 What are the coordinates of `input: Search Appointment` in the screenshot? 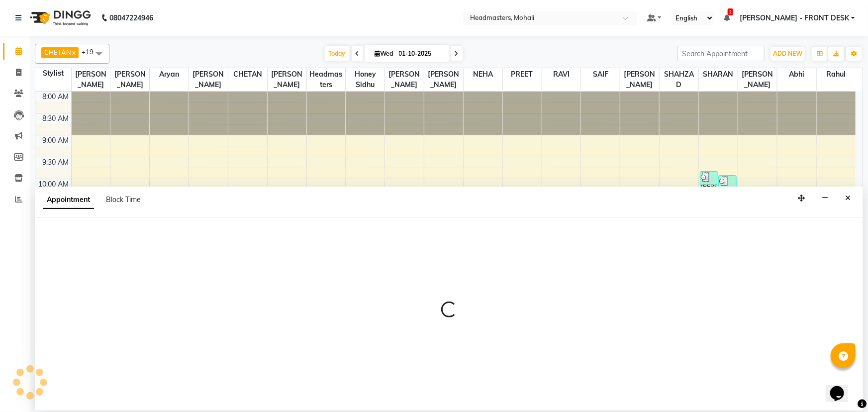 It's located at (721, 54).